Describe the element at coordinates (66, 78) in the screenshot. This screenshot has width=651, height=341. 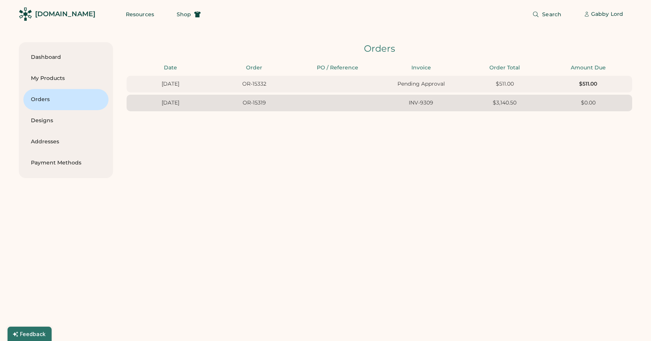
I see `div: My Products` at that location.